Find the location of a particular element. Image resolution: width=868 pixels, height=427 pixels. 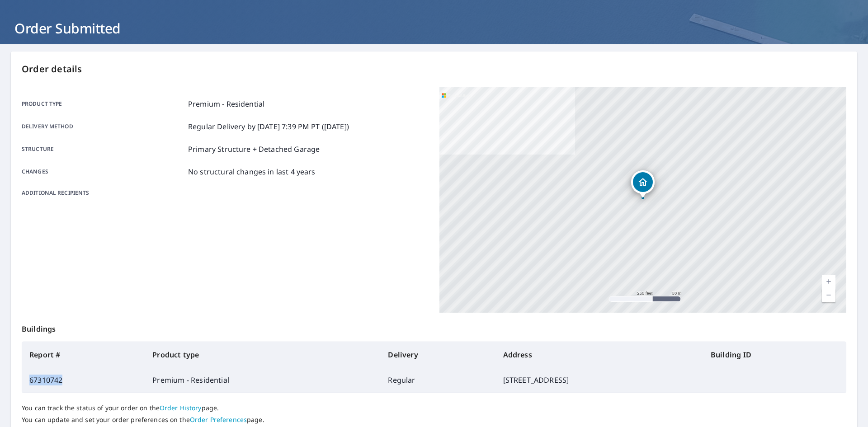

th: Product type is located at coordinates (262, 355).